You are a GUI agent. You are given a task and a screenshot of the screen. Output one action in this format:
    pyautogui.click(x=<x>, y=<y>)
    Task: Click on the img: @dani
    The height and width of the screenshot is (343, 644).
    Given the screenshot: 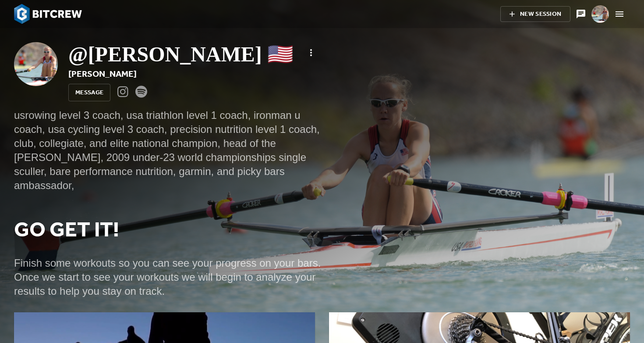 What is the action you would take?
    pyautogui.click(x=600, y=14)
    